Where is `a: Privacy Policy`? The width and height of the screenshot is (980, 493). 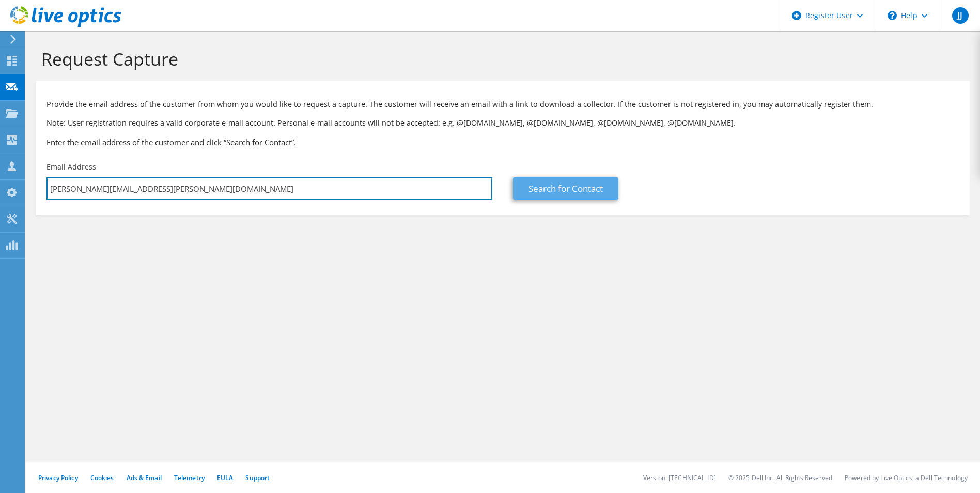
a: Privacy Policy is located at coordinates (57, 478).